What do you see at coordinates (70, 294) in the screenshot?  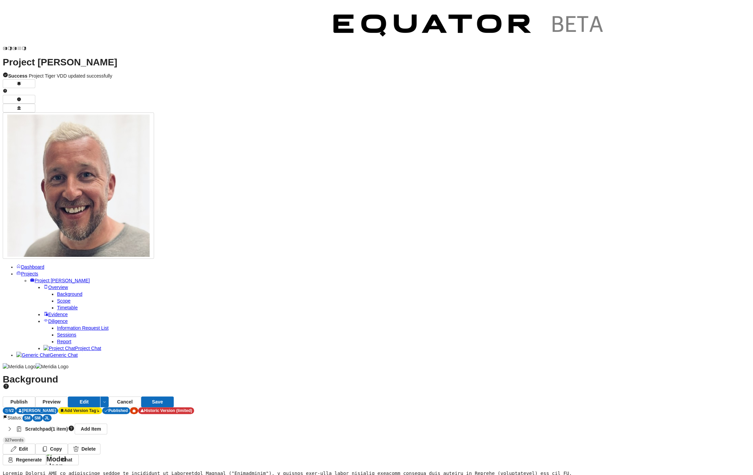 I see `a: Background` at bounding box center [70, 294].